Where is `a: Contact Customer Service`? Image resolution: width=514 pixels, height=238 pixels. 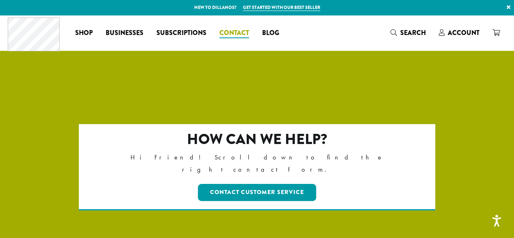
a: Contact Customer Service is located at coordinates (257, 192).